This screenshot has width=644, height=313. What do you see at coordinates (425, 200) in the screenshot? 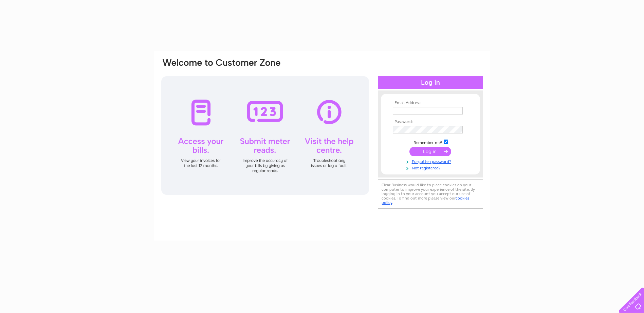
I see `a: cookies policy` at bounding box center [425, 200].